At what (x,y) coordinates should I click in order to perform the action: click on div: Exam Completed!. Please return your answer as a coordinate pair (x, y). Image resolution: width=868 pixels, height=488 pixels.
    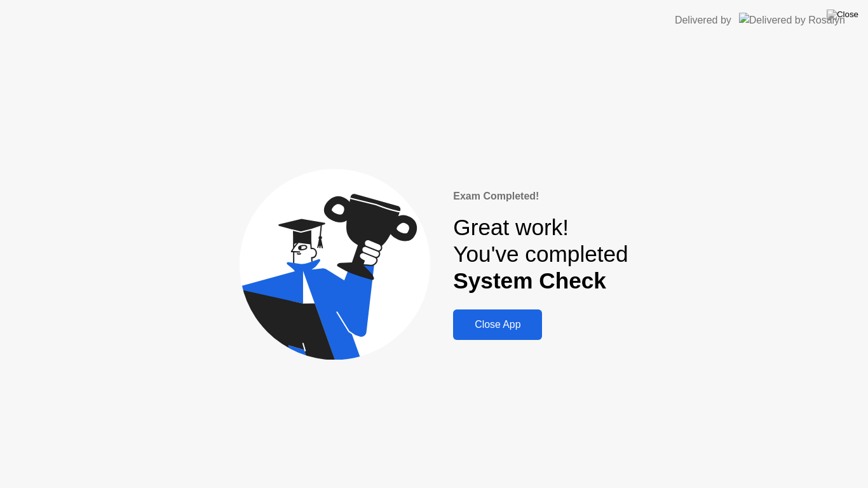
    Looking at the image, I should click on (540, 197).